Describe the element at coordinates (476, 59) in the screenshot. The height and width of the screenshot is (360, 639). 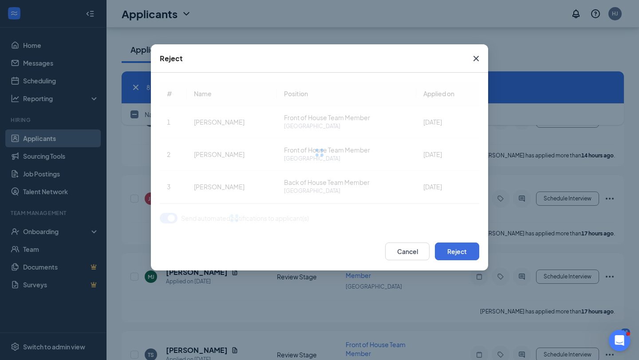
I see `button: Close` at that location.